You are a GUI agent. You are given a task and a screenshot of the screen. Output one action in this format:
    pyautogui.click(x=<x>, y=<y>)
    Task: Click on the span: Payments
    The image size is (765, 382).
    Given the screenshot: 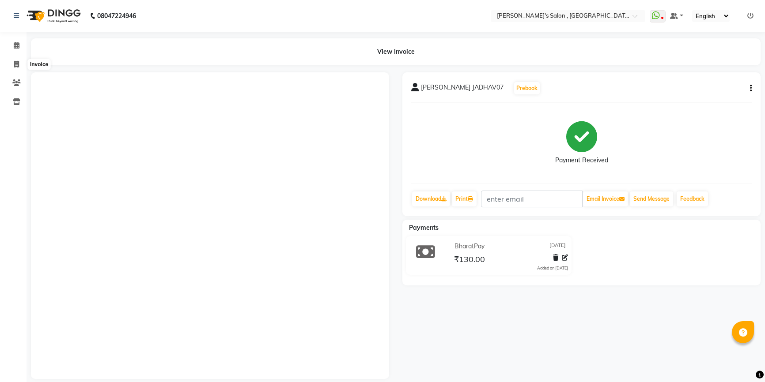 What is the action you would take?
    pyautogui.click(x=423, y=228)
    